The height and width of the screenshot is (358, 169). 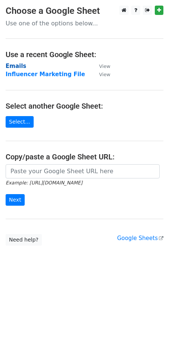 What do you see at coordinates (84, 157) in the screenshot?
I see `h4: Copy/paste a Google Sheet URL:` at bounding box center [84, 157].